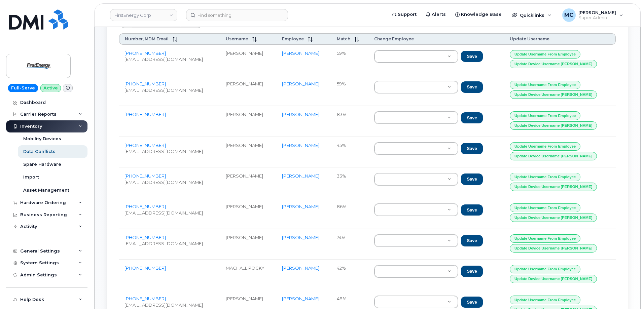 The height and width of the screenshot is (309, 644). What do you see at coordinates (569, 15) in the screenshot?
I see `span: MC` at bounding box center [569, 15].